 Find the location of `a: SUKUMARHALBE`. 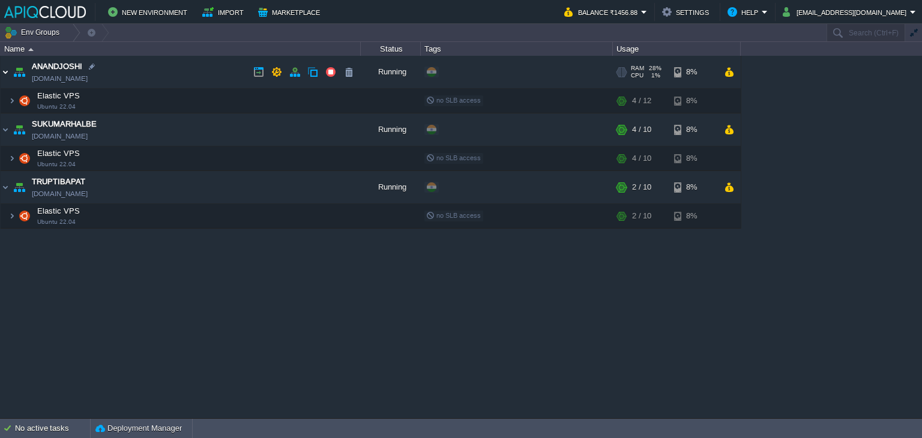

a: SUKUMARHALBE is located at coordinates (64, 124).